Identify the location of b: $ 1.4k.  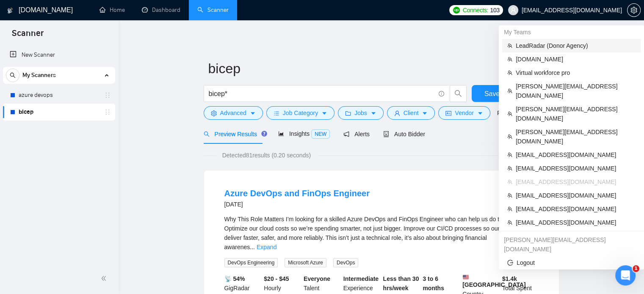
(510, 278).